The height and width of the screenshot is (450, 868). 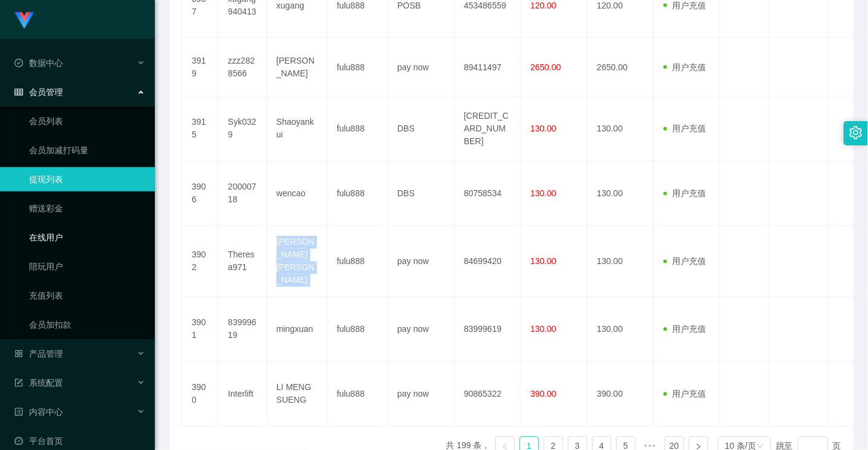 I want to click on span: 内容中心, so click(x=39, y=411).